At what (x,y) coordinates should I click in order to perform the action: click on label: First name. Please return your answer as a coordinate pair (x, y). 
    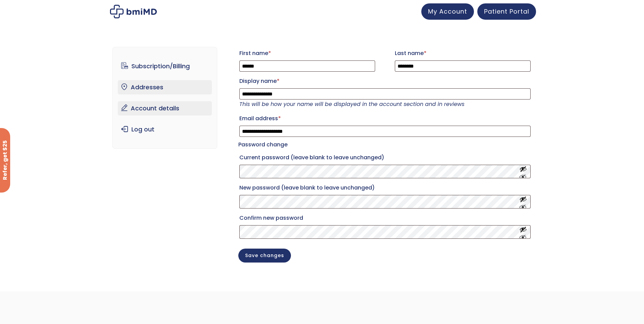
    Looking at the image, I should click on (308, 53).